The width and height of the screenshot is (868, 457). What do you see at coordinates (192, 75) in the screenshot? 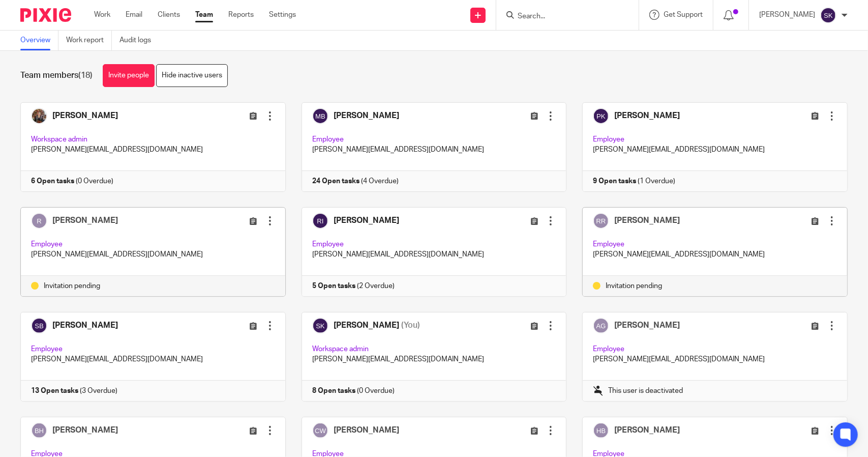
I see `a: Hide inactive users` at bounding box center [192, 75].